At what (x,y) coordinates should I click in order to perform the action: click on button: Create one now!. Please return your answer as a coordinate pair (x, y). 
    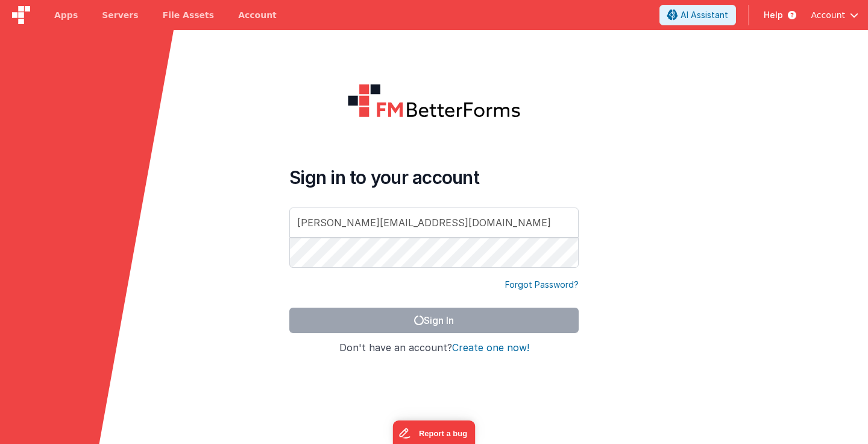
    Looking at the image, I should click on (491, 348).